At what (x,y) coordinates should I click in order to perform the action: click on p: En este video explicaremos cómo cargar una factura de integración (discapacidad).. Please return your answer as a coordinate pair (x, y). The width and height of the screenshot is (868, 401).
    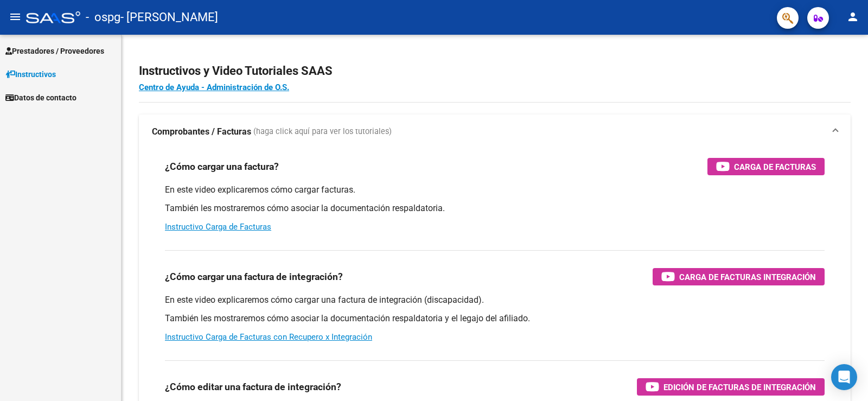
    Looking at the image, I should click on (495, 300).